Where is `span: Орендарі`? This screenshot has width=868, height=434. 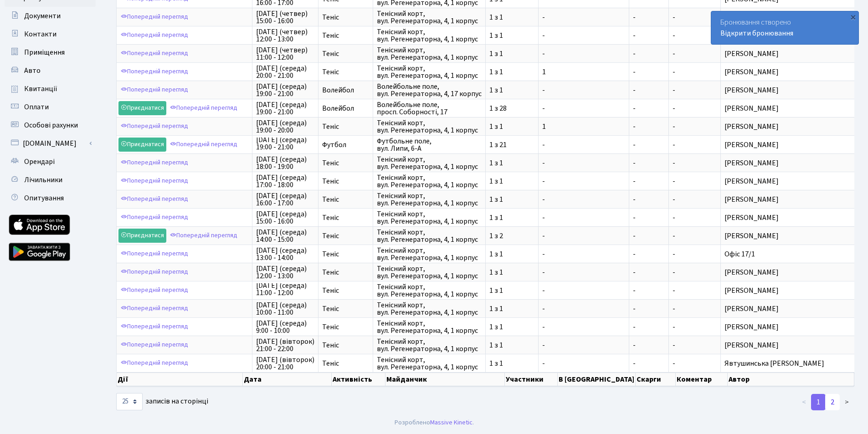
span: Орендарі is located at coordinates (39, 162).